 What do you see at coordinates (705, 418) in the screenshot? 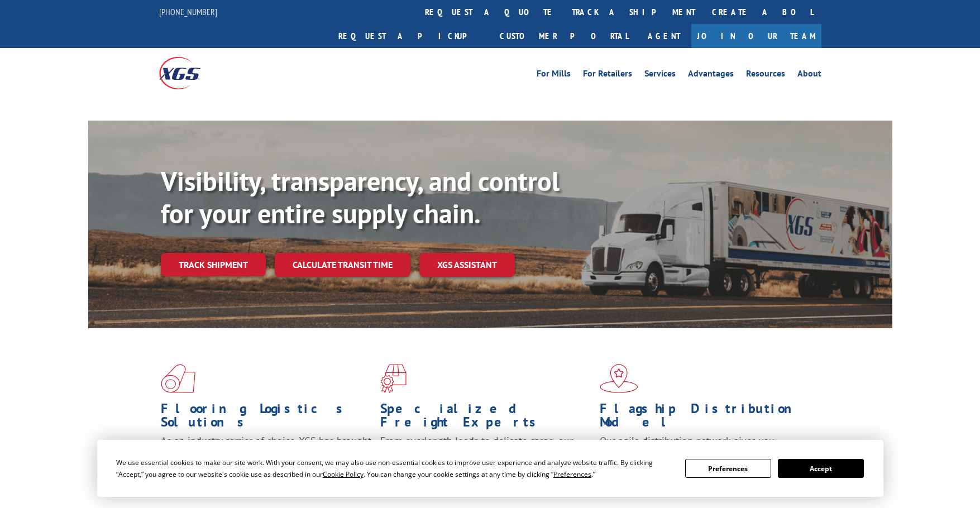
I see `h1: Flagship Distribution Model` at bounding box center [705, 418].